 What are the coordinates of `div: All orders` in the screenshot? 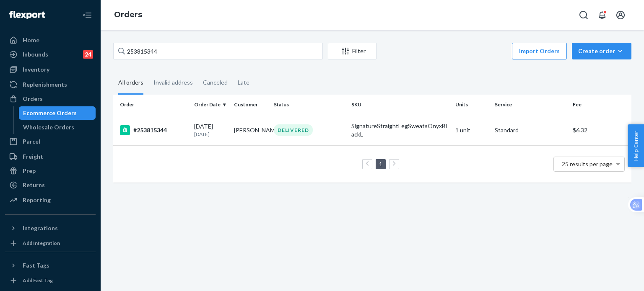 It's located at (131, 83).